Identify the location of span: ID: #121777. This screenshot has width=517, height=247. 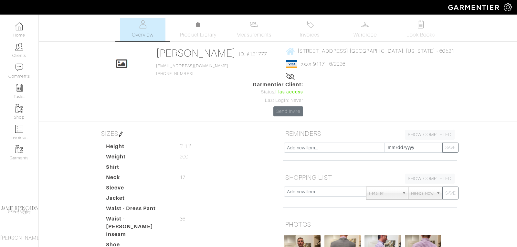
(253, 54).